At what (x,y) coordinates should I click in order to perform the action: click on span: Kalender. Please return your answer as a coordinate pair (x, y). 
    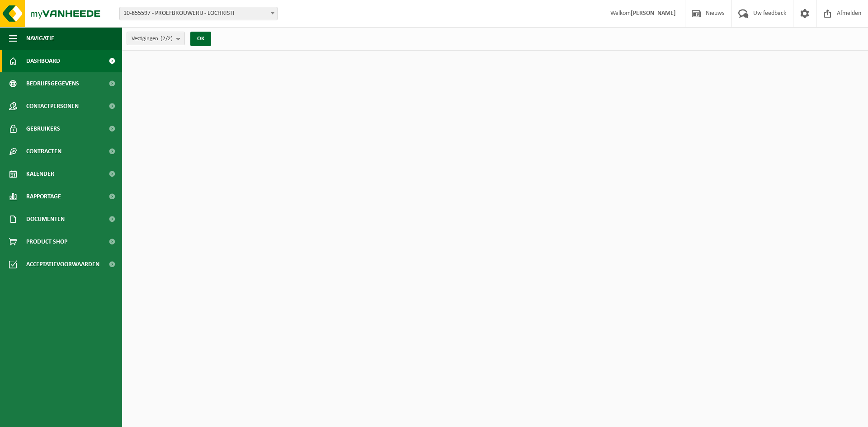
    Looking at the image, I should click on (40, 174).